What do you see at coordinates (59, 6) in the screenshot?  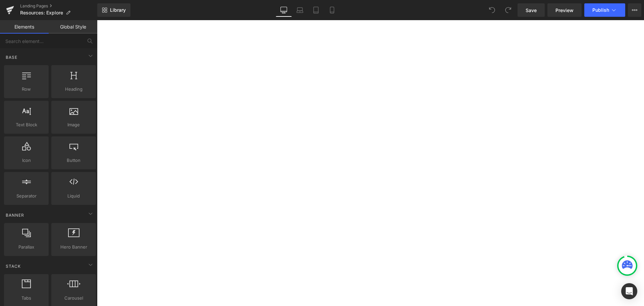 I see `a: Landing Pages` at bounding box center [59, 6].